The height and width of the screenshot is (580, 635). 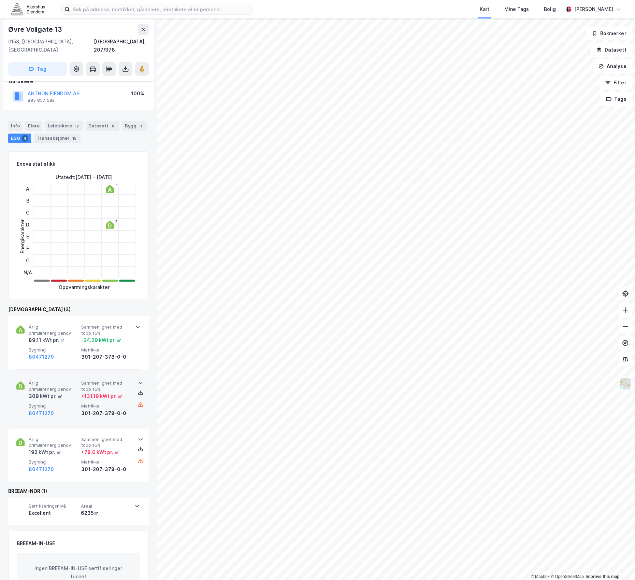 I want to click on div: Mine Tags, so click(x=517, y=9).